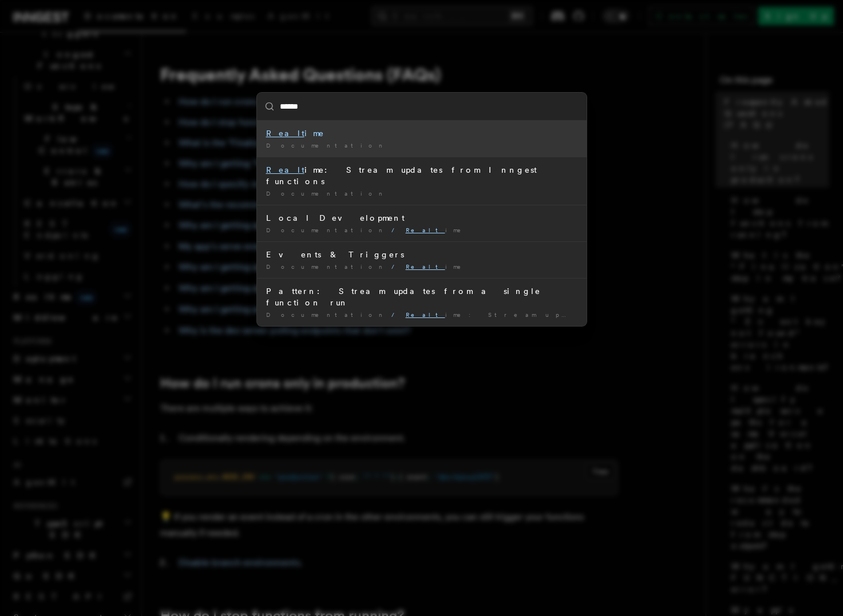 This screenshot has height=616, width=843. Describe the element at coordinates (422, 176) in the screenshot. I see `div: ime: Stream updates from Inngest functions` at that location.